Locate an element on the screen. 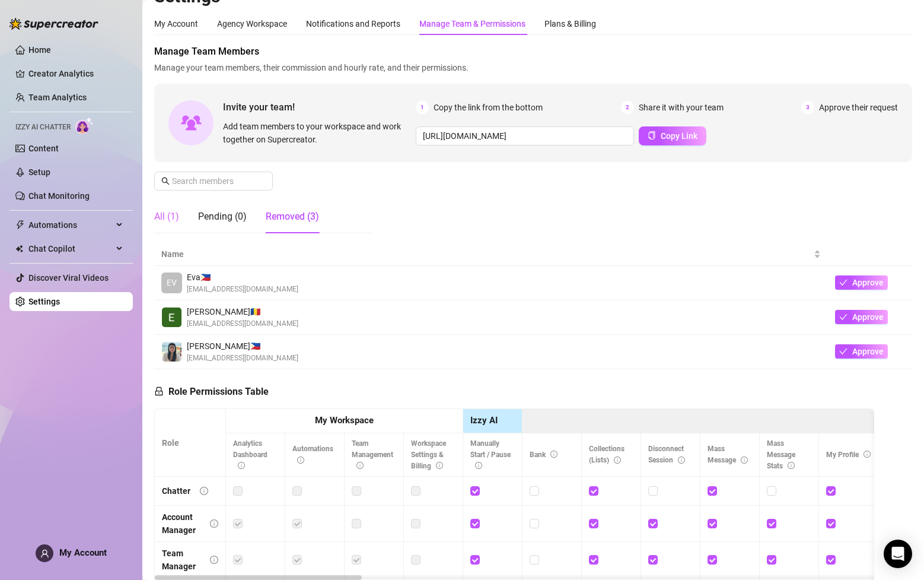  span: Manually Start / Pause is located at coordinates (491, 454).